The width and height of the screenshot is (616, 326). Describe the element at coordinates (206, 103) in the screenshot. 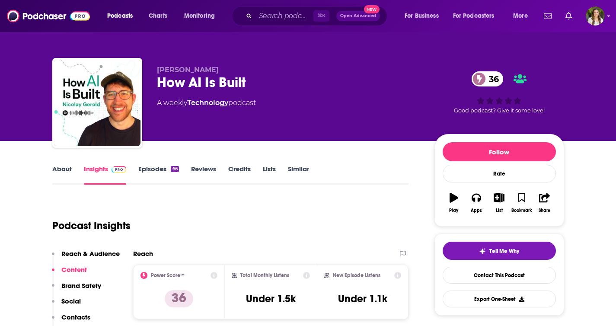

I see `div: A weekly podcast` at that location.